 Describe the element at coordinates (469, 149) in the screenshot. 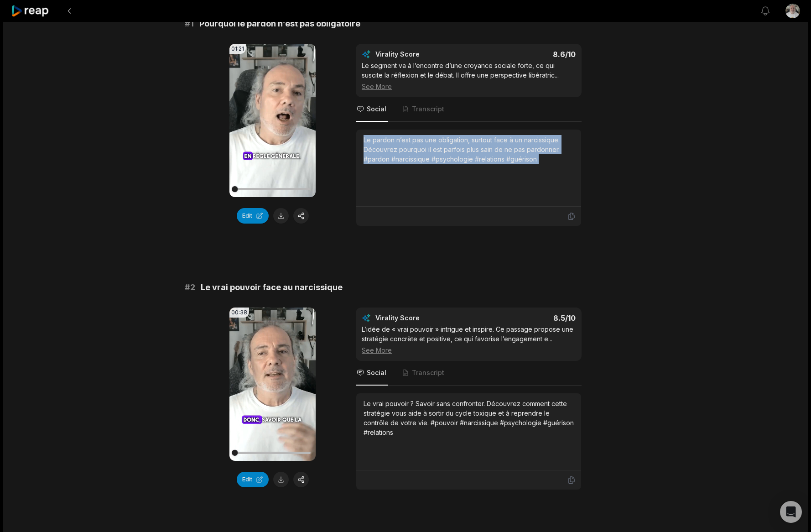

I see `div: Le pardon n’est pas une obligation, surtout face à un narcissique. Découvrez pourquoi il est parf...` at that location.